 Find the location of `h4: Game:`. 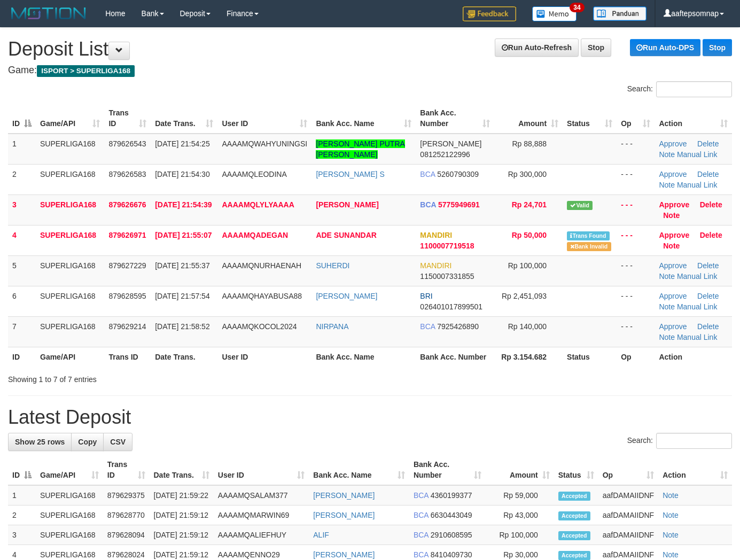

h4: Game: is located at coordinates (370, 71).